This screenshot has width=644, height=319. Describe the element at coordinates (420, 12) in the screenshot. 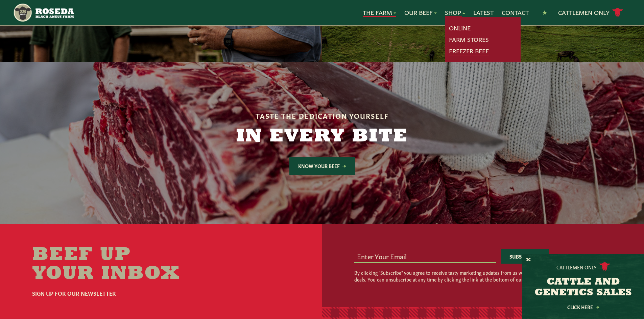

I see `a: Our Beef` at that location.